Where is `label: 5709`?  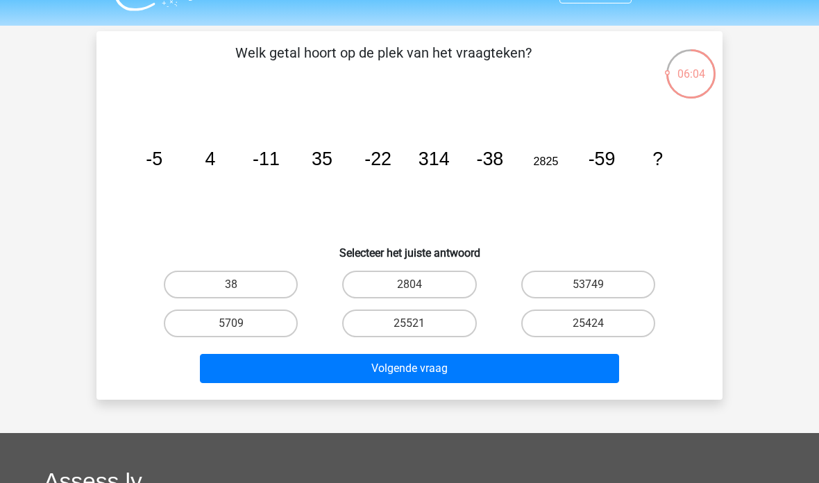 label: 5709 is located at coordinates (230, 323).